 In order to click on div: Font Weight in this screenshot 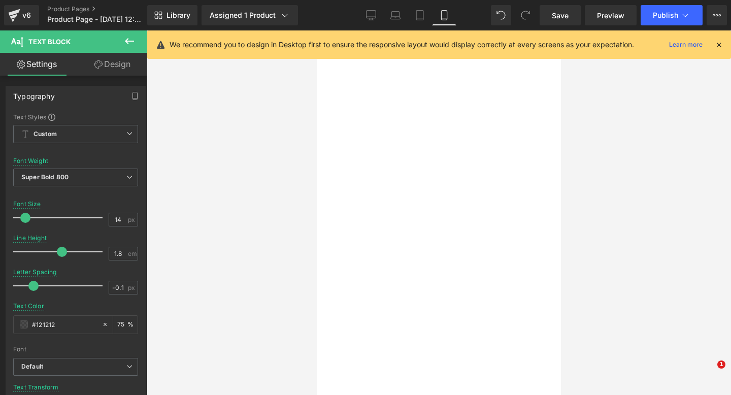, I will do `click(30, 161)`.